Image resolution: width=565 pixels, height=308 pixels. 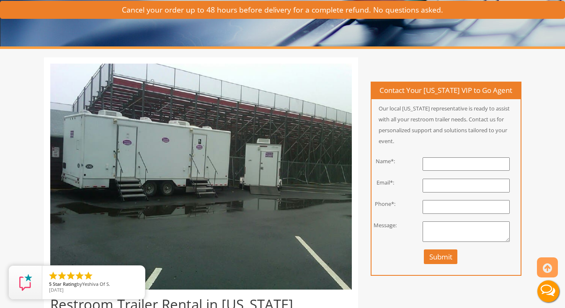 I want to click on span: by, so click(x=93, y=285).